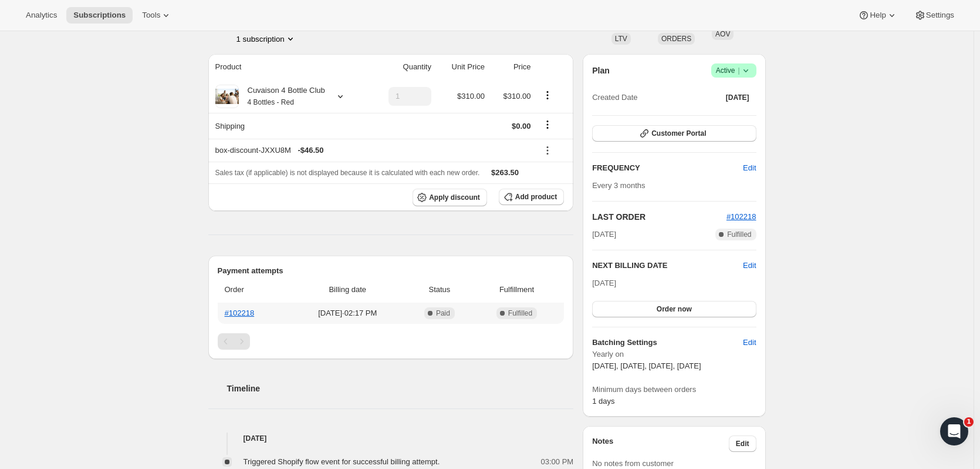  Describe the element at coordinates (440, 290) in the screenshot. I see `span: Status` at that location.